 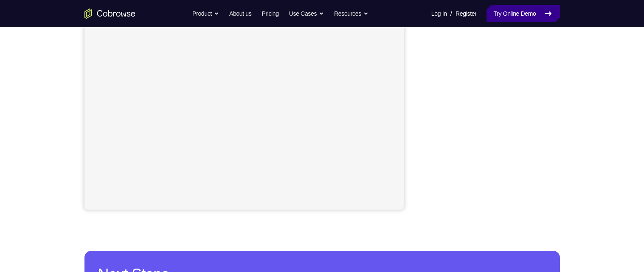 I want to click on button: Product, so click(x=205, y=14).